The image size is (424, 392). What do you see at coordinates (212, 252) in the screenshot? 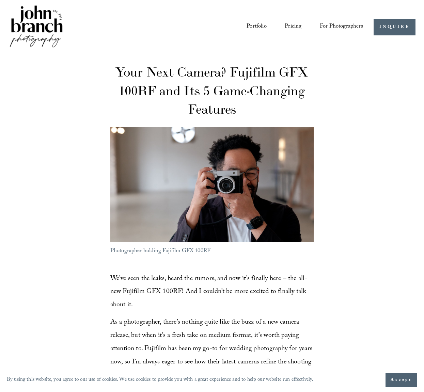
I see `p: Photographer holding Fujifilm GFX 100RF` at bounding box center [212, 252].